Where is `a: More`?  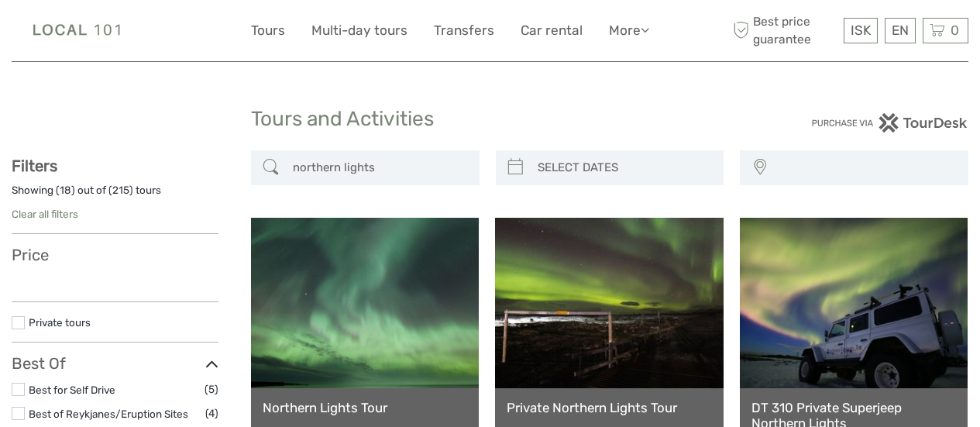
a: More is located at coordinates (629, 30).